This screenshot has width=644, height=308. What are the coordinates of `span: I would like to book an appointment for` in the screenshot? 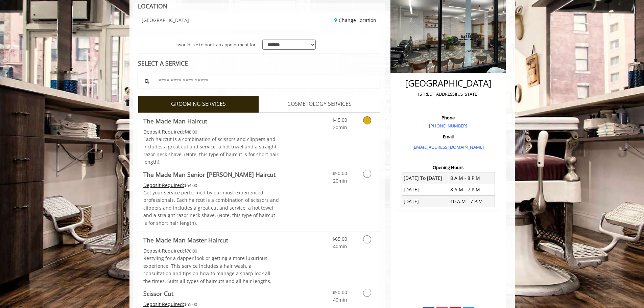 It's located at (215, 45).